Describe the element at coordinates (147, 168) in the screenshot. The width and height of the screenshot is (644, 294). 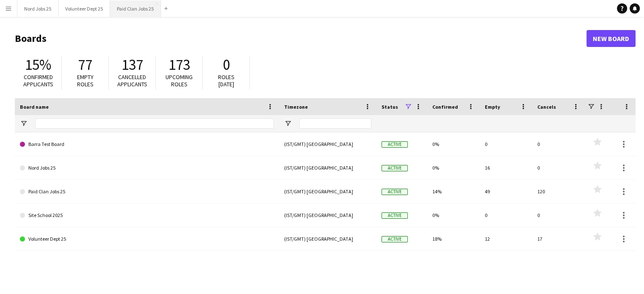
I see `a: Nord Jobs 25` at that location.